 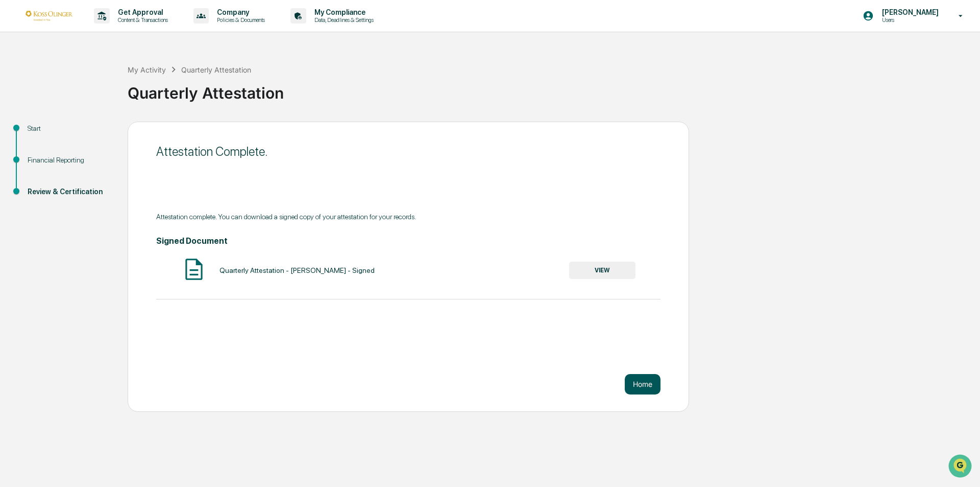 I want to click on img: f2157a4c-a0d3-4daa-907e-bb6f0de503a5-1751232295721, so click(x=12, y=12).